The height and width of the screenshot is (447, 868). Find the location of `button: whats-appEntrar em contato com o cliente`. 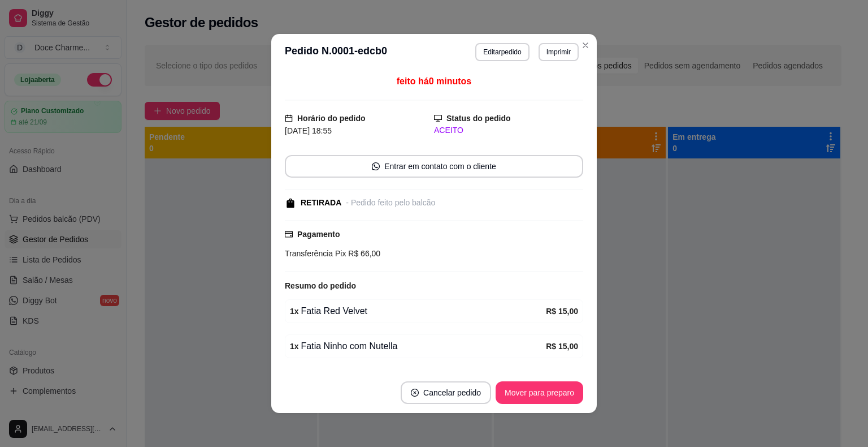

button: whats-appEntrar em contato com o cliente is located at coordinates (434, 166).